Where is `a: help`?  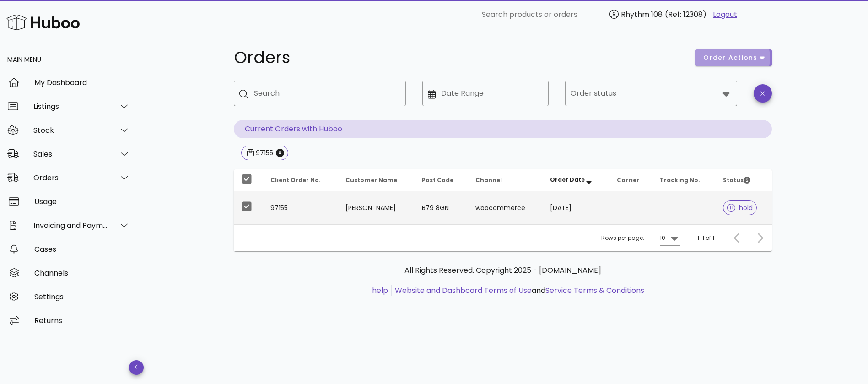 a: help is located at coordinates (380, 290).